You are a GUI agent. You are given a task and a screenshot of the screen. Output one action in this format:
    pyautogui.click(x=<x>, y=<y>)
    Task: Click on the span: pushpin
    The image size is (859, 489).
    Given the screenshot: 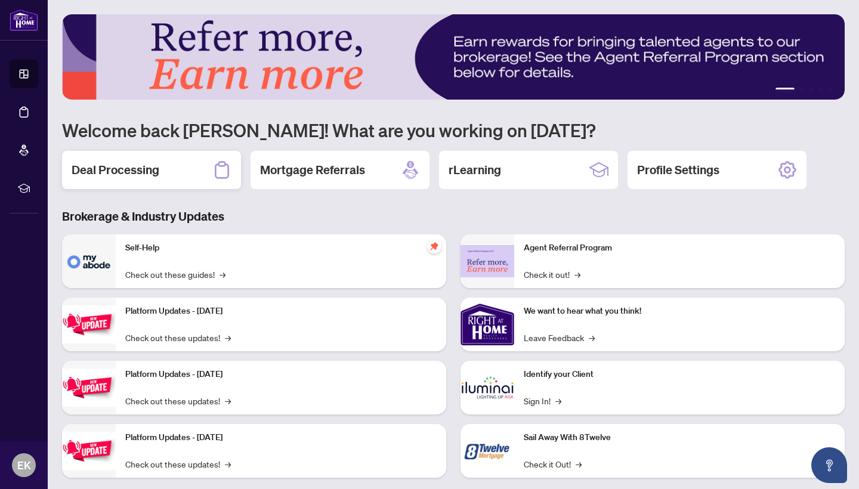 What is the action you would take?
    pyautogui.click(x=434, y=246)
    